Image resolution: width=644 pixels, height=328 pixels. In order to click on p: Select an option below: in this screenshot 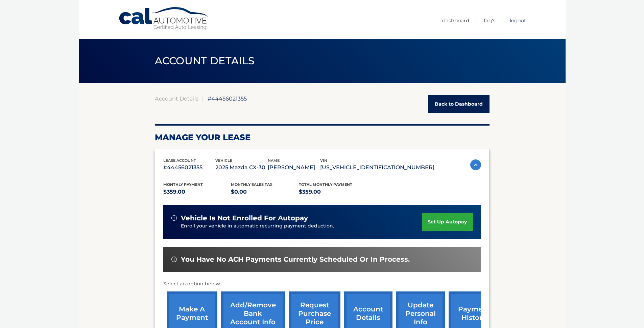, I will do `click(322, 284)`.